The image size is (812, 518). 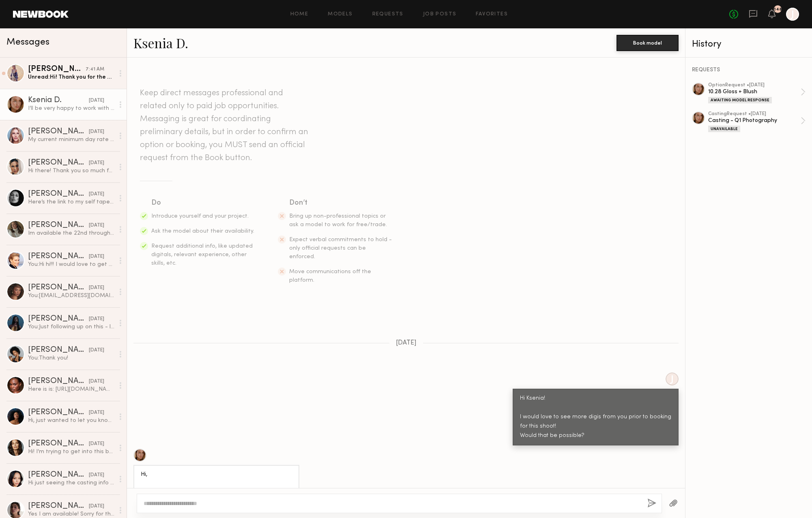 I want to click on div: History, so click(x=749, y=44).